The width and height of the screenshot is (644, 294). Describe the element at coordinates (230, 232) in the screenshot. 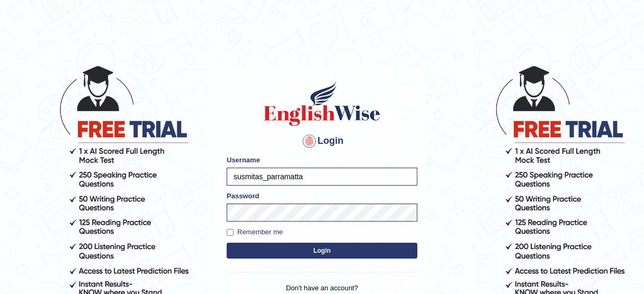

I see `input: Remember me` at that location.